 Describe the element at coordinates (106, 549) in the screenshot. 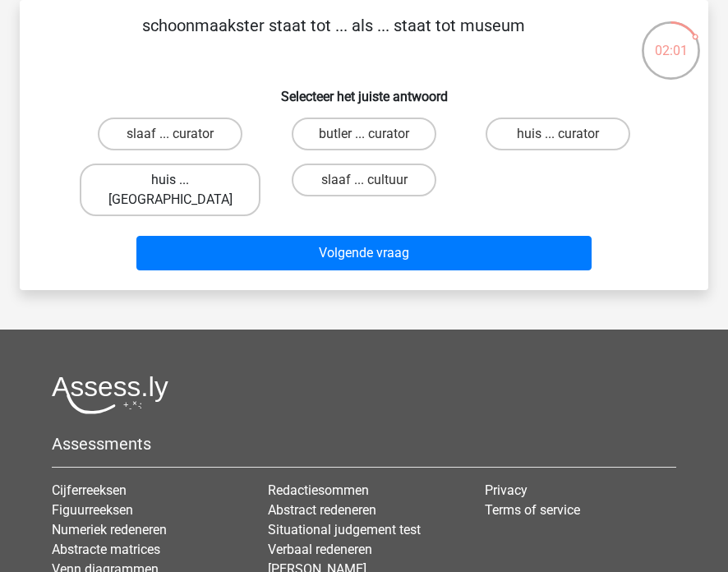

I see `a: Abstracte matrices` at that location.